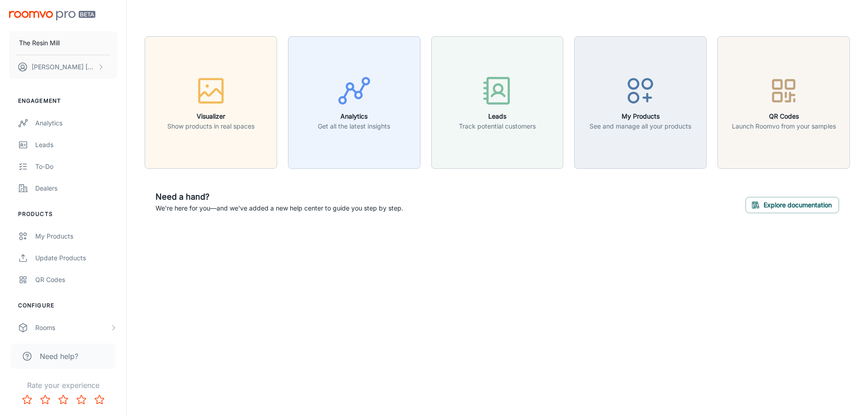 The height and width of the screenshot is (416, 868). I want to click on div: My Products, so click(76, 236).